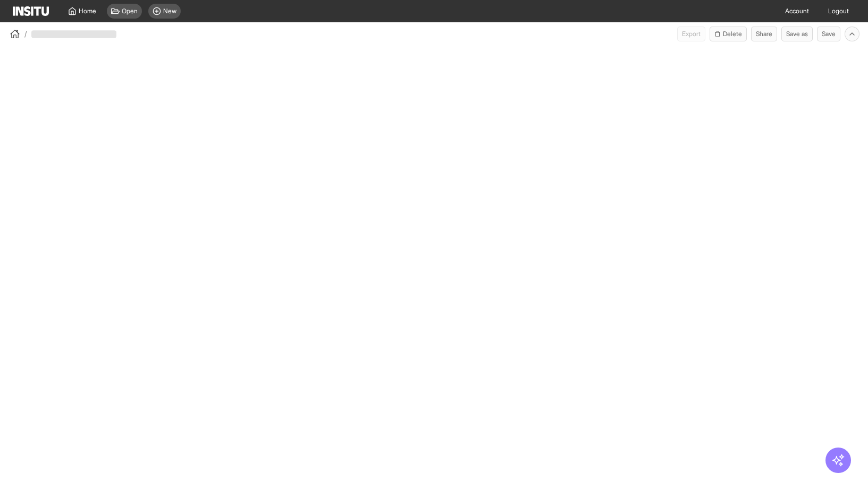  Describe the element at coordinates (764, 34) in the screenshot. I see `button: Share` at that location.